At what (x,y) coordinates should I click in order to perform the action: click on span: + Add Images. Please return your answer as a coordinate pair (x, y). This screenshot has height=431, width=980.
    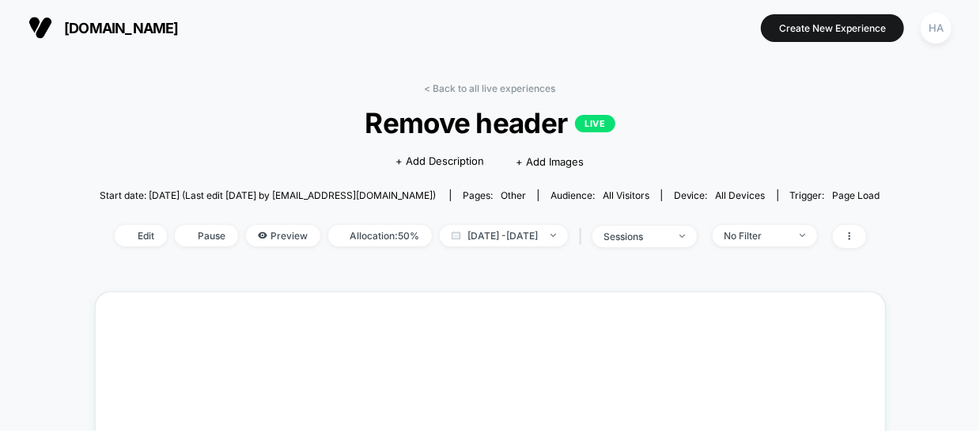
    Looking at the image, I should click on (549, 162).